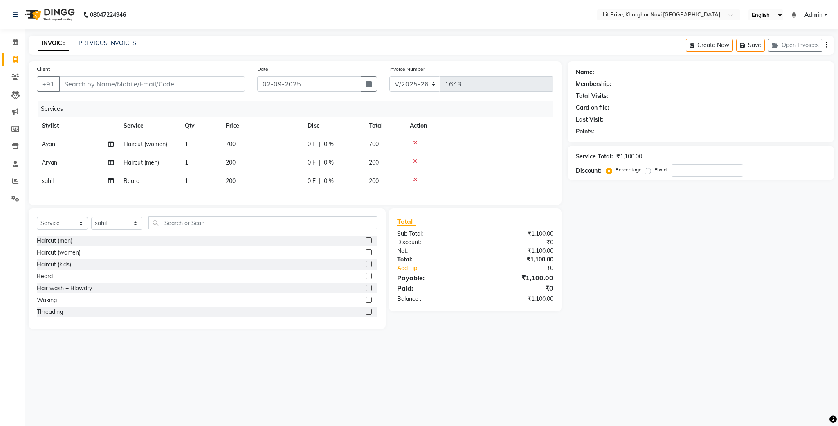  What do you see at coordinates (54, 43) in the screenshot?
I see `a: INVOICE` at bounding box center [54, 43].